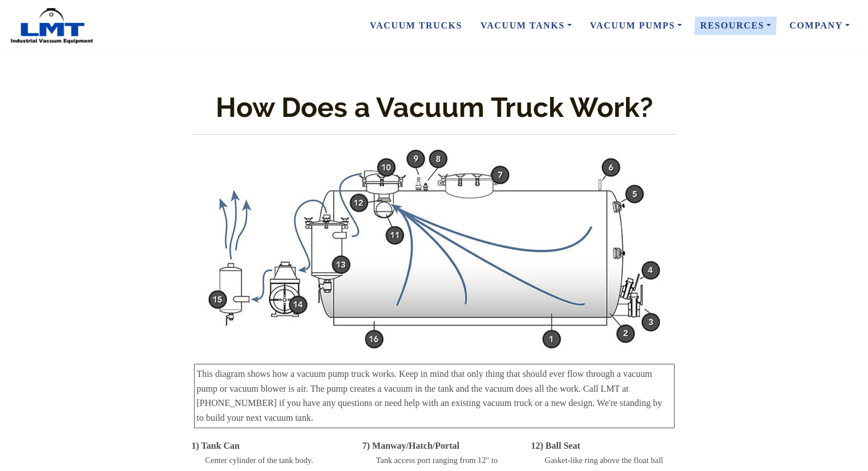 Image resolution: width=868 pixels, height=471 pixels. What do you see at coordinates (434, 249) in the screenshot?
I see `a: ST - Septic Service` at bounding box center [434, 249].